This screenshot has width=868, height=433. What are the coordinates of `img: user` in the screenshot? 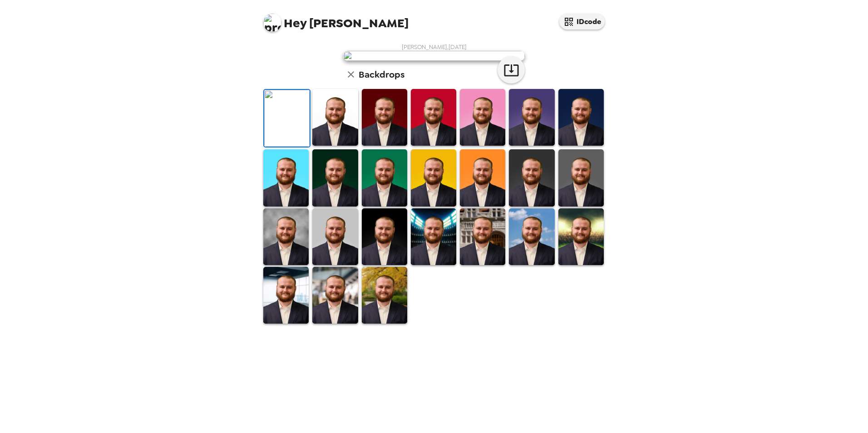 It's located at (434, 56).